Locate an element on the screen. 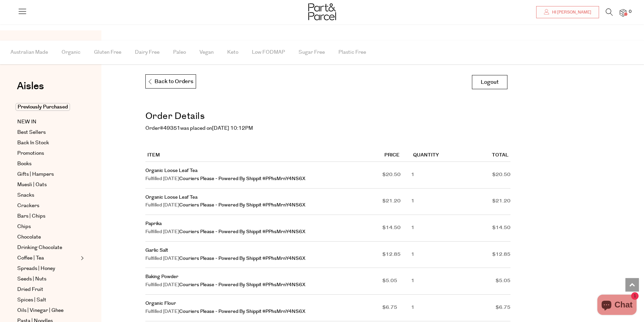 The height and width of the screenshot is (322, 644). p: Back to Orders is located at coordinates (171, 82).